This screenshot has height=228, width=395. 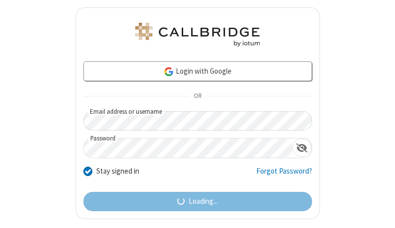 I want to click on label: Stay signed in, so click(x=118, y=171).